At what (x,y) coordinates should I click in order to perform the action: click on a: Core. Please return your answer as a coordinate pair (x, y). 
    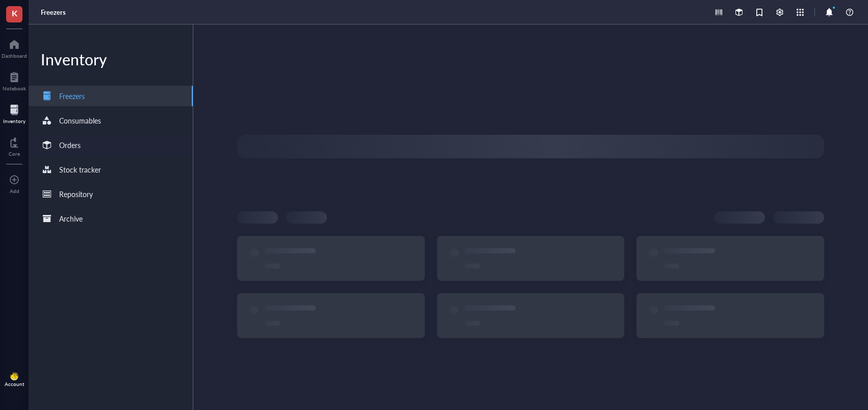
    Looking at the image, I should click on (14, 145).